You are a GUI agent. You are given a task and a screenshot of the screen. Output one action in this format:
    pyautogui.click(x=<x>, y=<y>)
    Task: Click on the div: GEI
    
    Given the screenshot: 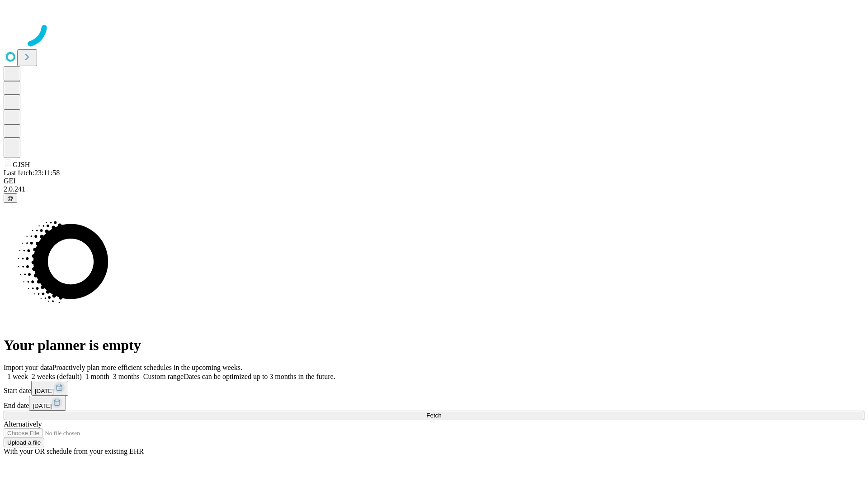 What is the action you would take?
    pyautogui.click(x=434, y=181)
    